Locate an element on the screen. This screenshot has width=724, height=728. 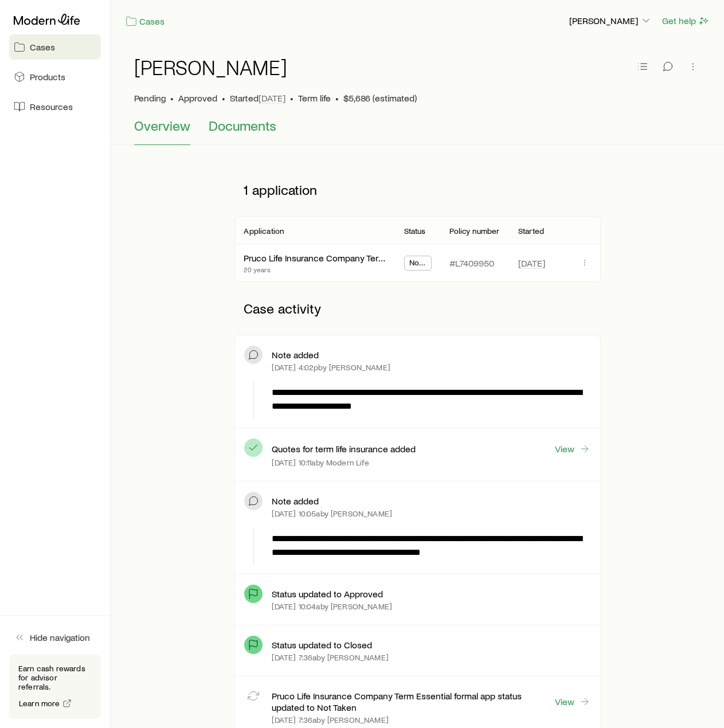
p: Status is located at coordinates (415, 231).